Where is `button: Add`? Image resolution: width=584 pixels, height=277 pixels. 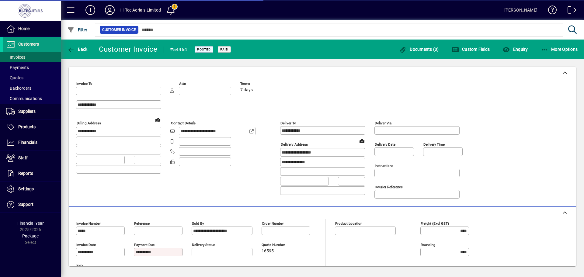 button: Add is located at coordinates (90, 10).